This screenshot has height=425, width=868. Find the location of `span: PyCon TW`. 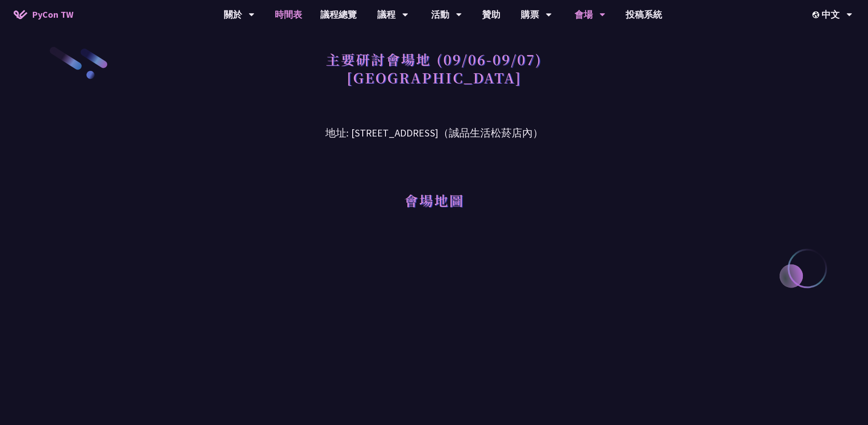

span: PyCon TW is located at coordinates (52, 14).